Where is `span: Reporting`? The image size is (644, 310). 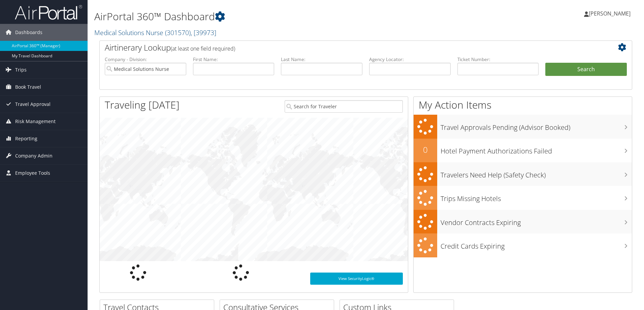
span: Reporting is located at coordinates (26, 138).